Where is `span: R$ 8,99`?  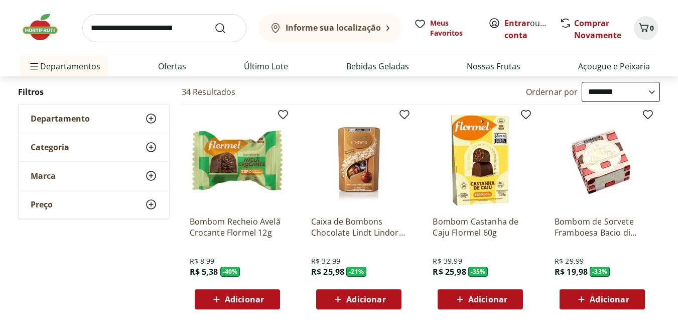 span: R$ 8,99 is located at coordinates (202, 261).